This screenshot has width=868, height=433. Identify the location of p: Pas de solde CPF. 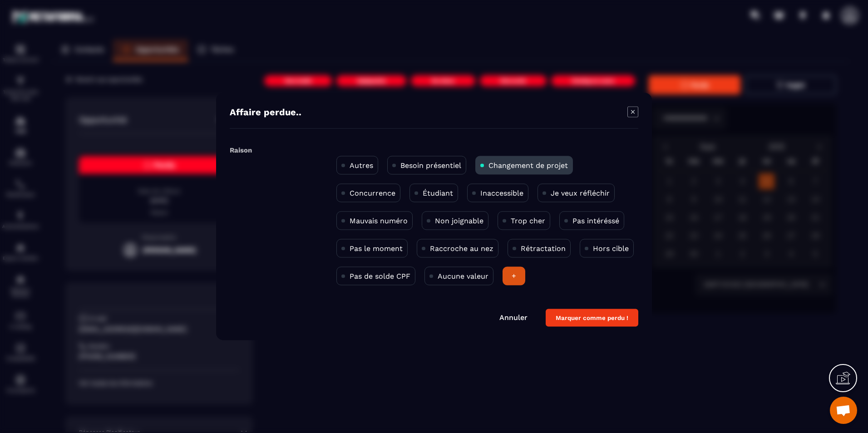
(380, 276).